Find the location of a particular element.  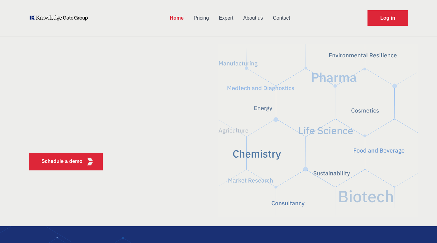

a: Request Demo is located at coordinates (388, 18).